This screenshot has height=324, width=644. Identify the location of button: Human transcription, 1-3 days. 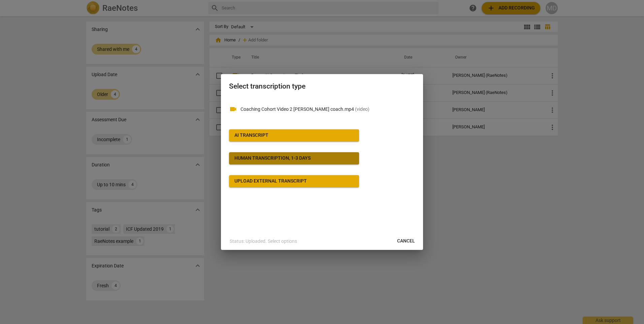
(294, 158).